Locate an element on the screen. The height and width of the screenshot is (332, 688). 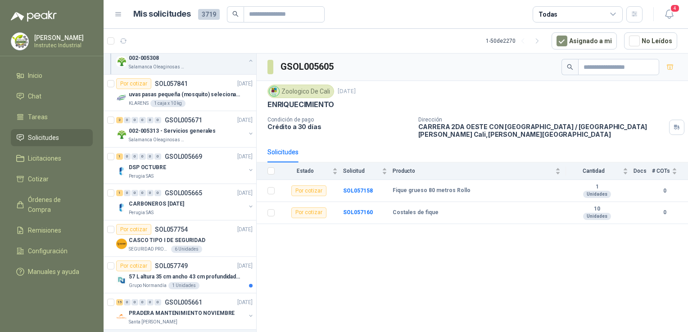
button: 4 is located at coordinates (669, 14).